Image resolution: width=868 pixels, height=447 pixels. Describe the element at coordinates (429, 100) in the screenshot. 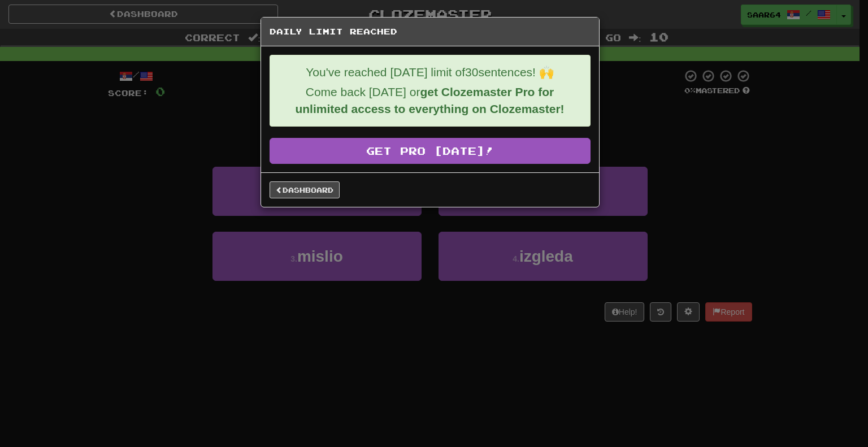

I see `strong: get Clozemaster Pro for unlimited access to everything on Clozemaster!` at that location.